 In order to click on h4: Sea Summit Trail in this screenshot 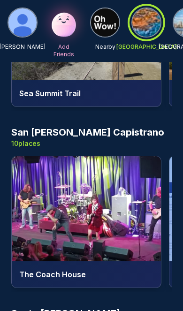, I will do `click(86, 93)`.